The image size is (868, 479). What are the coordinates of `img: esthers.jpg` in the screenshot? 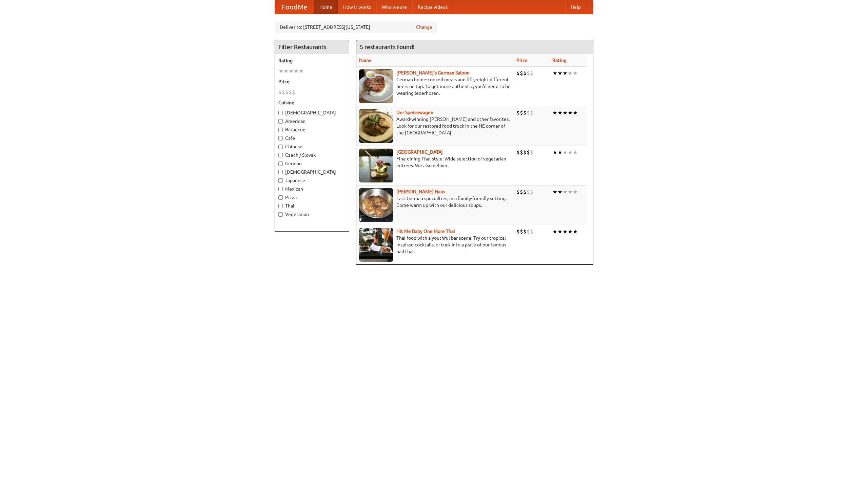 It's located at (376, 87).